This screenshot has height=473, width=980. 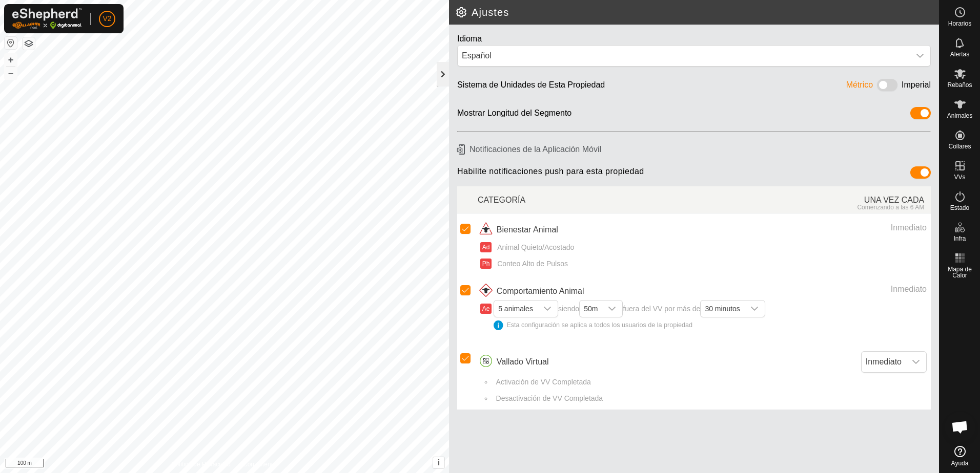 What do you see at coordinates (959, 147) in the screenshot?
I see `span: Collares` at bounding box center [959, 147].